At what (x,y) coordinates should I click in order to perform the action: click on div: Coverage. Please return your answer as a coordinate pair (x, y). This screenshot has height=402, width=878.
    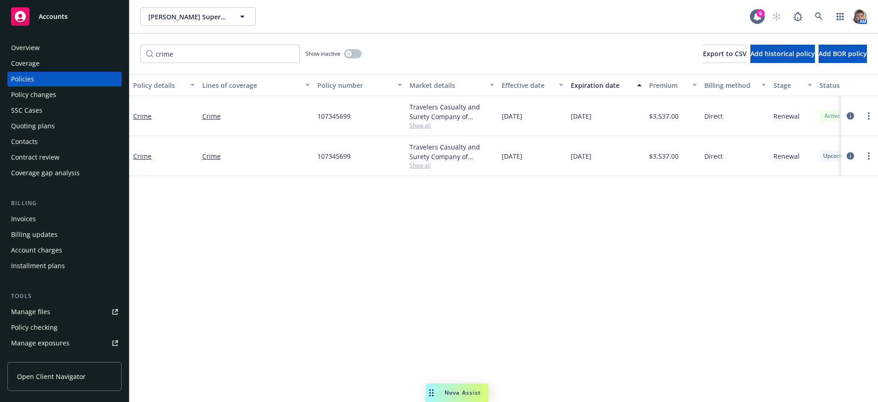
    Looking at the image, I should click on (25, 64).